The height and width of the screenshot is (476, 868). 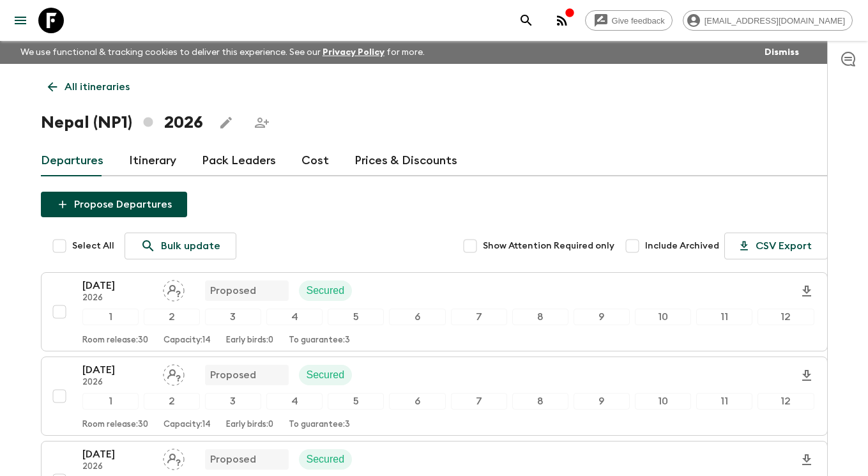 What do you see at coordinates (97, 87) in the screenshot?
I see `p: All itineraries` at bounding box center [97, 87].